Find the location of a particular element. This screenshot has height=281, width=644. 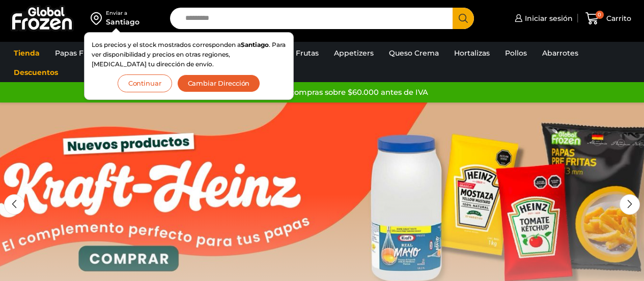

a: Iniciar sesión is located at coordinates (542, 18).